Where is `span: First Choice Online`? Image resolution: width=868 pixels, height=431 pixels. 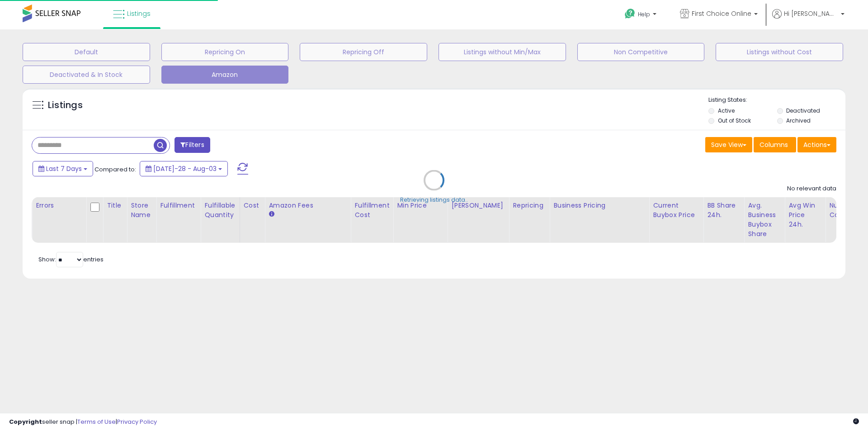 span: First Choice Online is located at coordinates (722, 13).